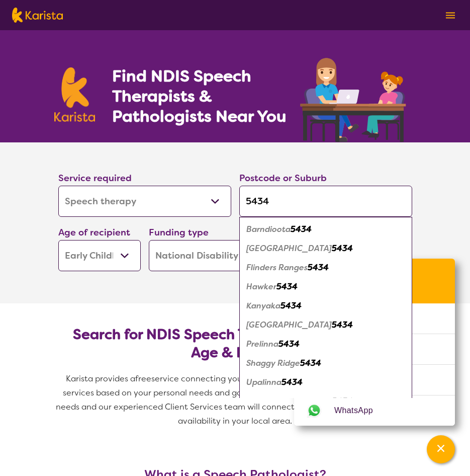  Describe the element at coordinates (326, 201) in the screenshot. I see `input: Type` at that location.